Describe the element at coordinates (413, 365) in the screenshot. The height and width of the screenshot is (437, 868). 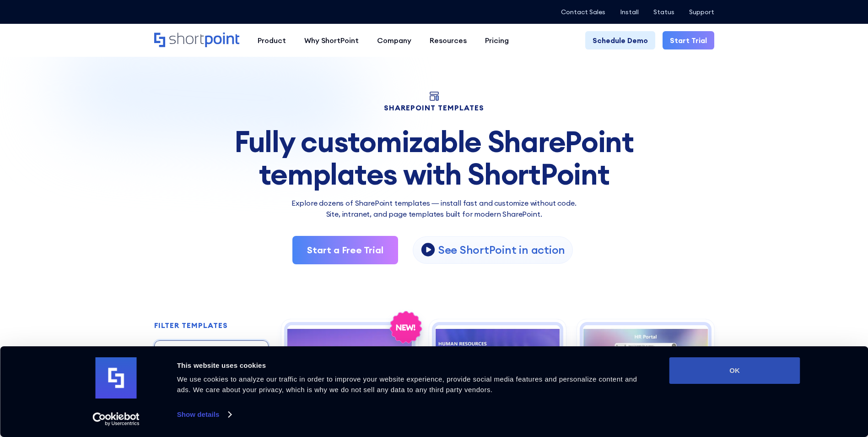
I see `div: This website uses cookies` at that location.